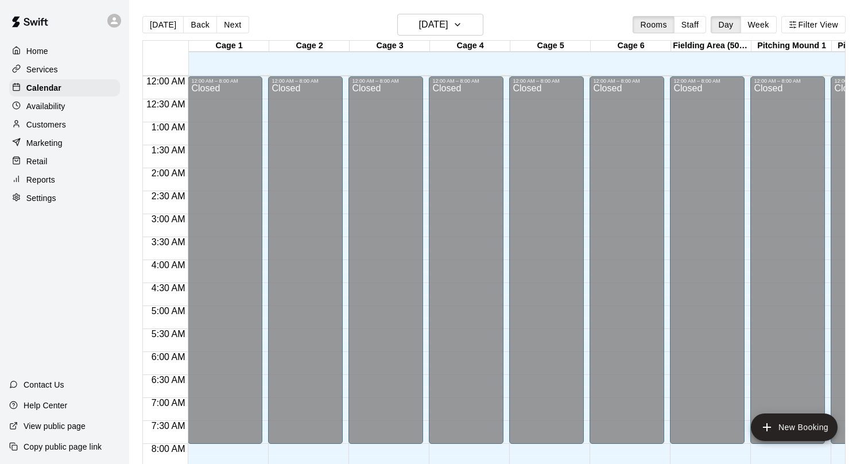 The image size is (868, 464). What do you see at coordinates (41, 180) in the screenshot?
I see `p: Reports` at bounding box center [41, 180].